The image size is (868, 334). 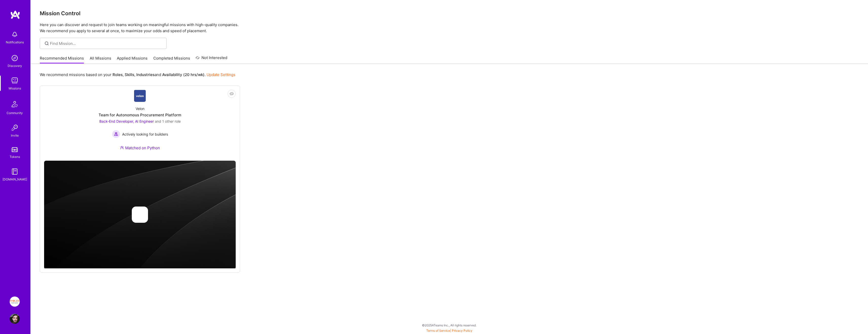 I want to click on div: Velon, so click(x=140, y=108).